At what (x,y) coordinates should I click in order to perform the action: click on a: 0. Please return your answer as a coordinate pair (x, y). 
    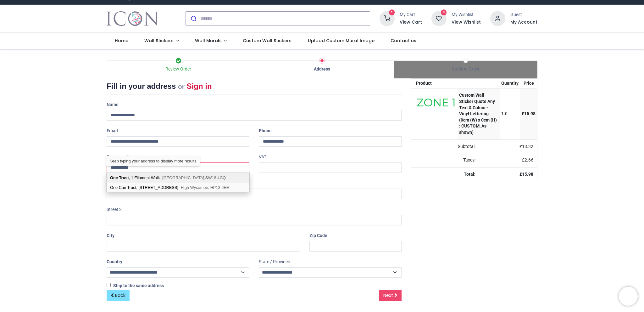
    Looking at the image, I should click on (439, 18).